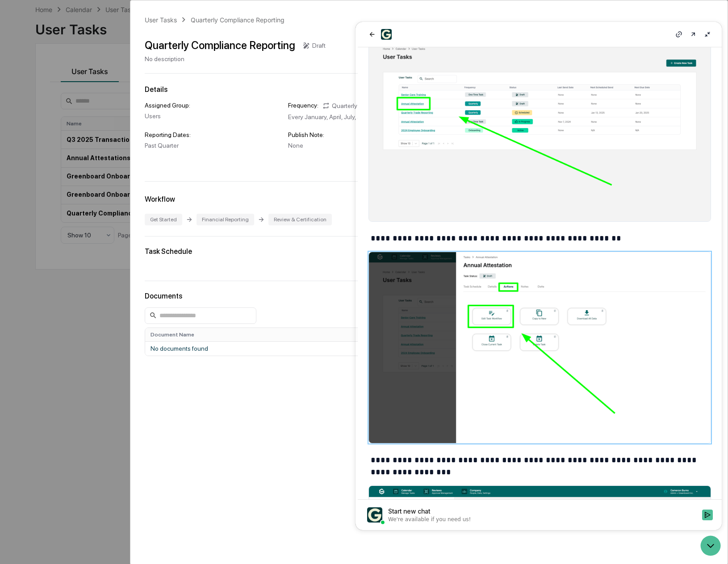  What do you see at coordinates (235, 59) in the screenshot?
I see `div: No description` at bounding box center [235, 59].